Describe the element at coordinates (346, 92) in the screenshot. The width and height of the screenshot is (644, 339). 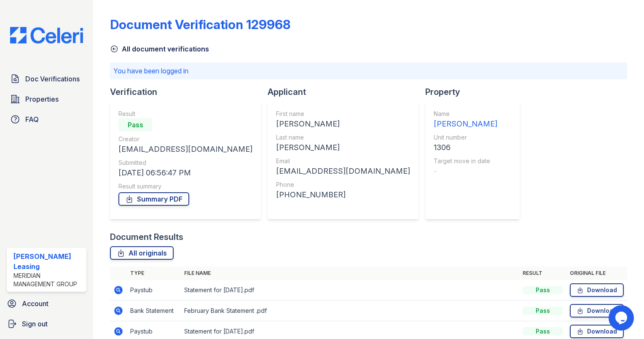
I see `div: Applicant` at that location.